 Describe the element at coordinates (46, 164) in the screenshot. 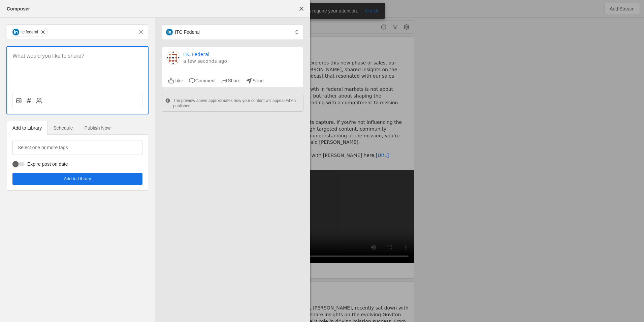

I see `label: Expire post on date` at that location.